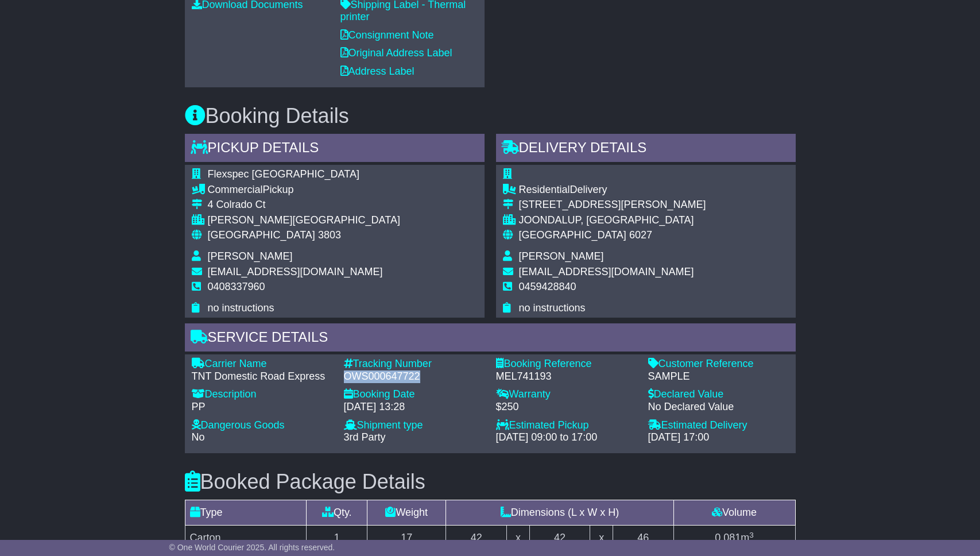 The image size is (980, 556). Describe the element at coordinates (752, 535) in the screenshot. I see `sup: 3` at that location.